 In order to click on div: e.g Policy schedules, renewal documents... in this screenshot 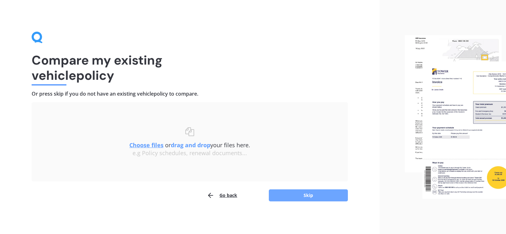, I will do `click(190, 153)`.